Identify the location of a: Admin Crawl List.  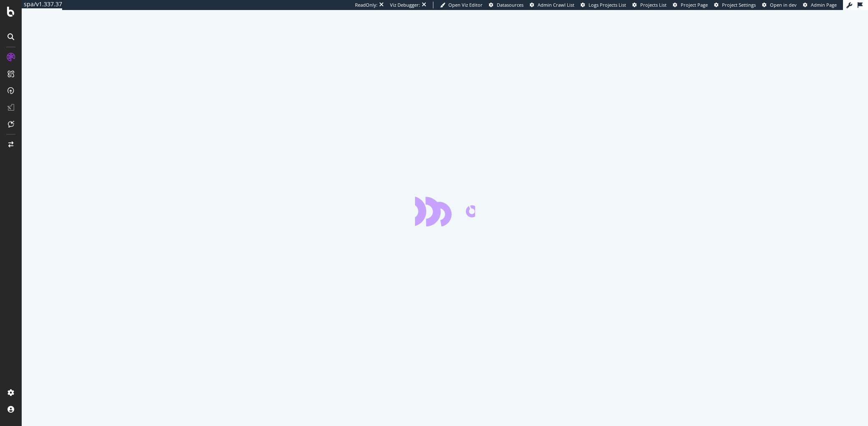
(552, 5).